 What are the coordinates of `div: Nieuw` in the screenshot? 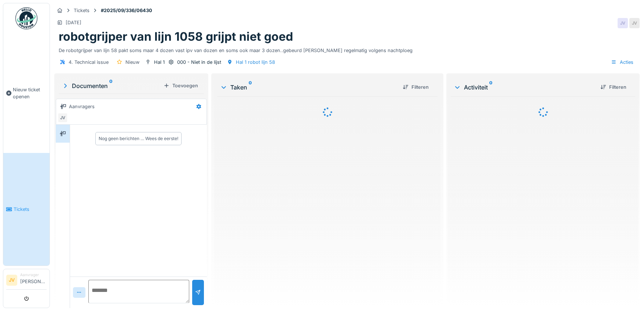 It's located at (132, 62).